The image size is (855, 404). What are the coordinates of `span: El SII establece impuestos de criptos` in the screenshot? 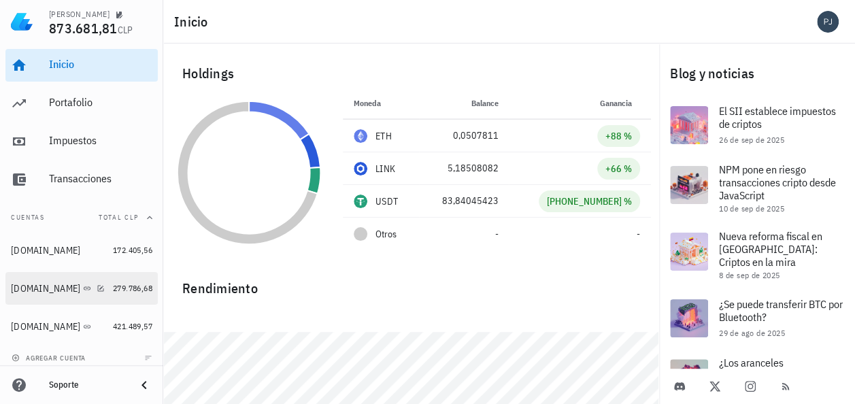 It's located at (777, 117).